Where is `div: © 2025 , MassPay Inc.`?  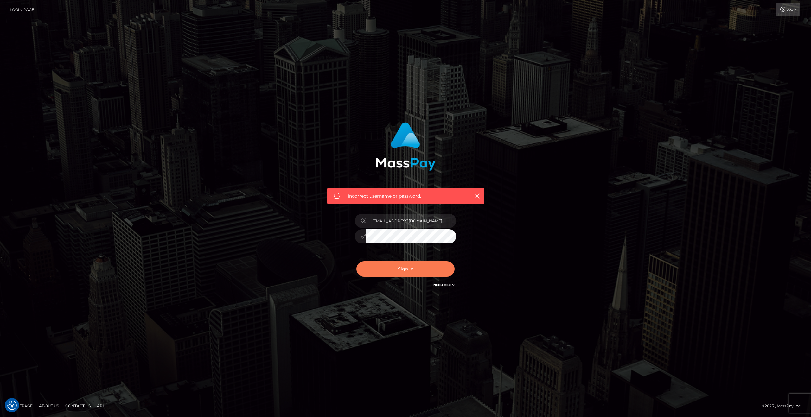 div: © 2025 , MassPay Inc. is located at coordinates (784, 406).